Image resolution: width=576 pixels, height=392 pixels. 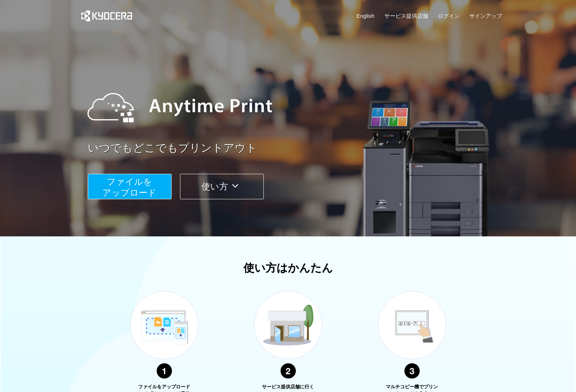 I want to click on a: いつでもどこでもプリントアウト, so click(x=297, y=148).